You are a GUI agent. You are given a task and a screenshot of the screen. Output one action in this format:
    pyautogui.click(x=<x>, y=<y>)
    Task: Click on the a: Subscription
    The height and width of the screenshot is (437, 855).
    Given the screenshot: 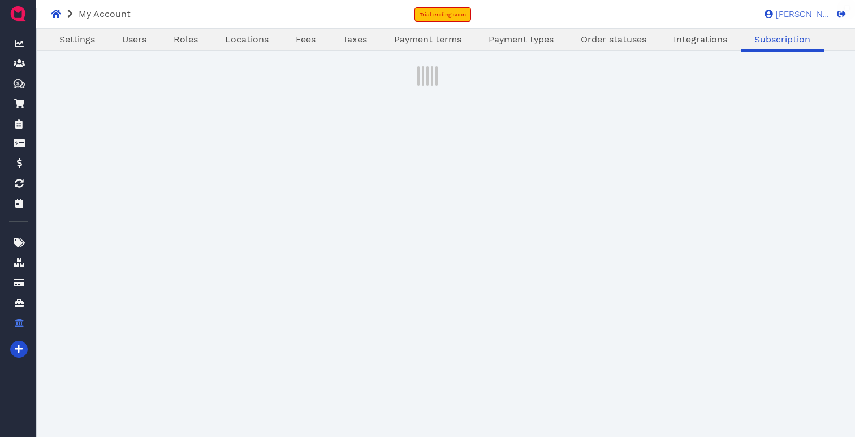 What is the action you would take?
    pyautogui.click(x=782, y=40)
    